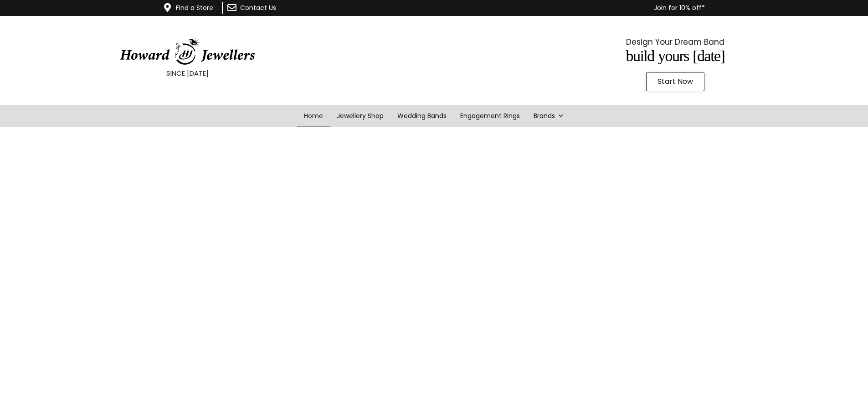 The height and width of the screenshot is (419, 868). What do you see at coordinates (258, 8) in the screenshot?
I see `a: Contact Us` at bounding box center [258, 8].